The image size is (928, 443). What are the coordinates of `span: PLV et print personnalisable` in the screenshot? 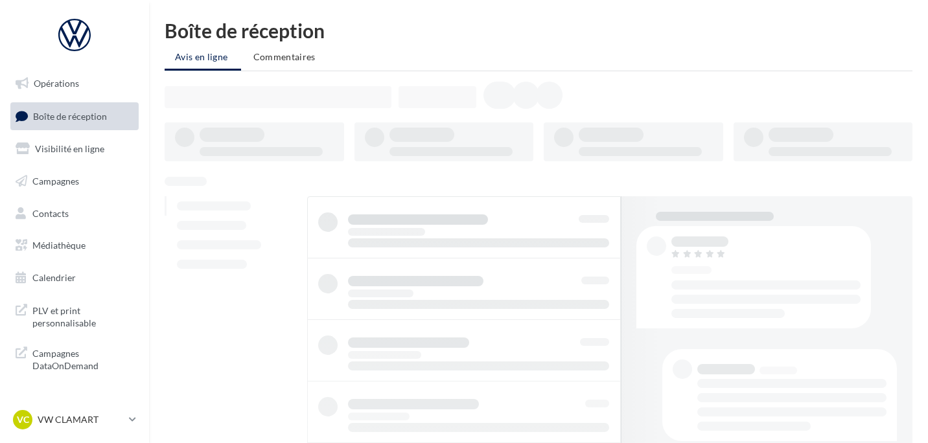 It's located at (83, 316).